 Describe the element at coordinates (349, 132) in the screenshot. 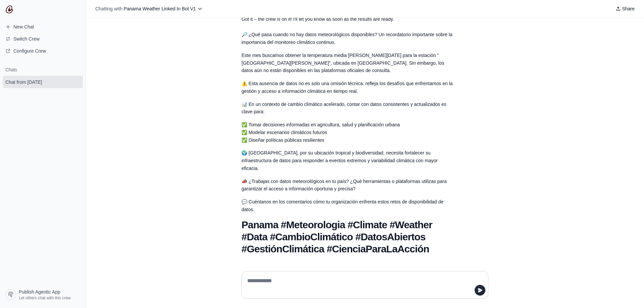

I see `p: ✅ Tomar decisiones informadas en agricultura, salud y planificación urbana ✅ Modelar escenarios c...` at that location.